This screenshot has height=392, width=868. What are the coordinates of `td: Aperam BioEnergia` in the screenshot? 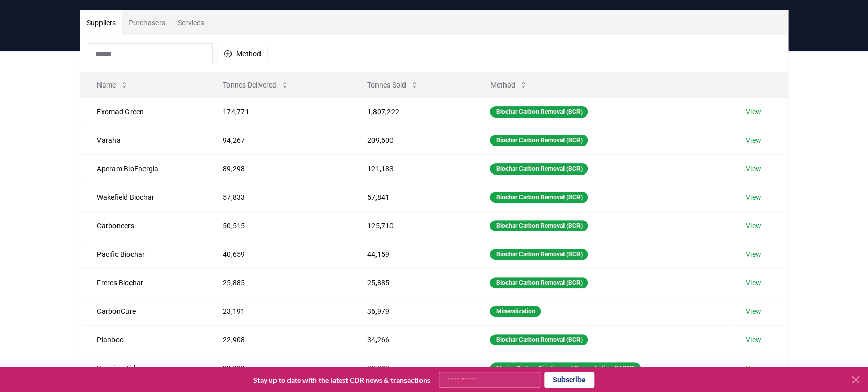 It's located at (143, 168).